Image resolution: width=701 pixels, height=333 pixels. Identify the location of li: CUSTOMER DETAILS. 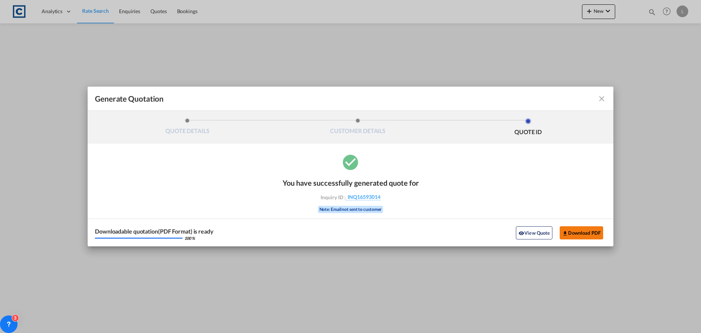
(358, 128).